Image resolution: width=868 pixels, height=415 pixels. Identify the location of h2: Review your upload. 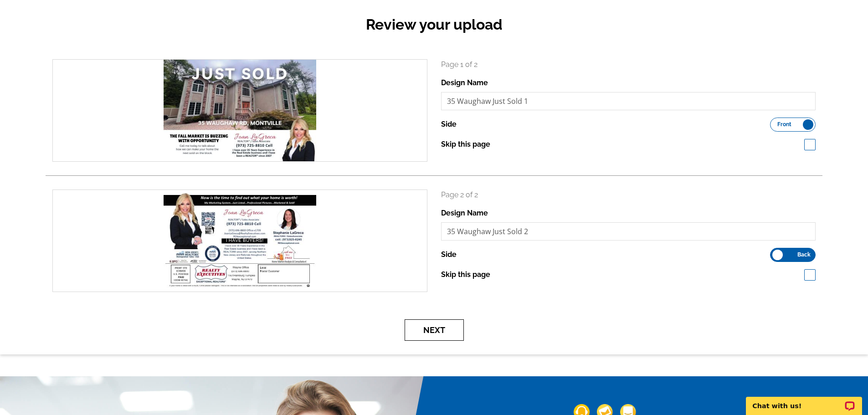
(434, 24).